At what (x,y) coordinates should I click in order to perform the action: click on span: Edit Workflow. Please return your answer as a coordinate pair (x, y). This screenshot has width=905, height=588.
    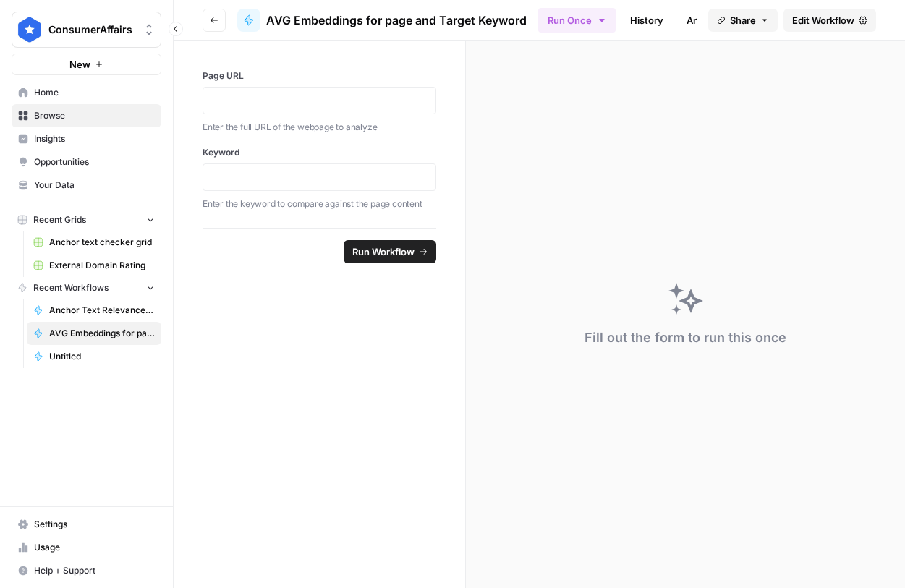
    Looking at the image, I should click on (823, 20).